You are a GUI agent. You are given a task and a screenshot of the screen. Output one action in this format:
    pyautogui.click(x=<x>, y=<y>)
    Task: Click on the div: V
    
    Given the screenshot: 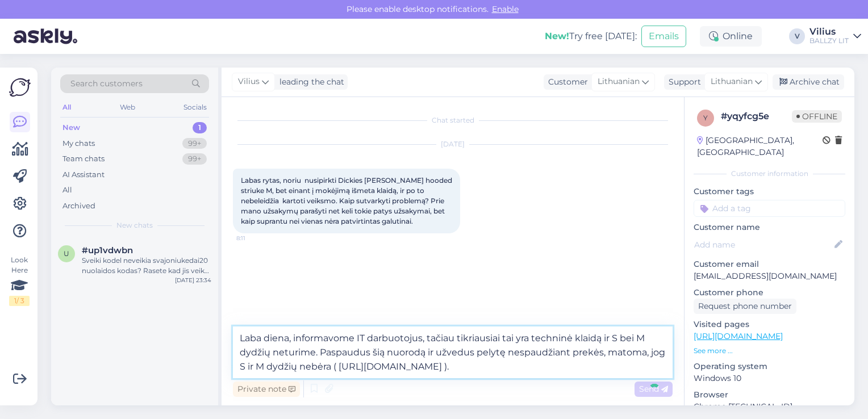 What is the action you would take?
    pyautogui.click(x=797, y=36)
    